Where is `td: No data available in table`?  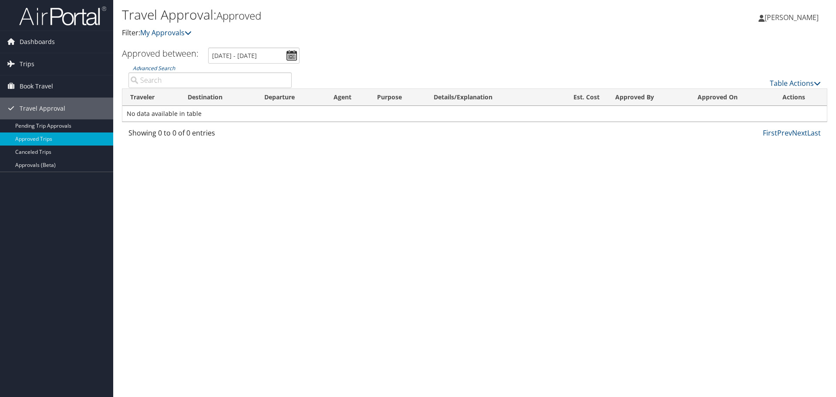
td: No data available in table is located at coordinates (475, 114).